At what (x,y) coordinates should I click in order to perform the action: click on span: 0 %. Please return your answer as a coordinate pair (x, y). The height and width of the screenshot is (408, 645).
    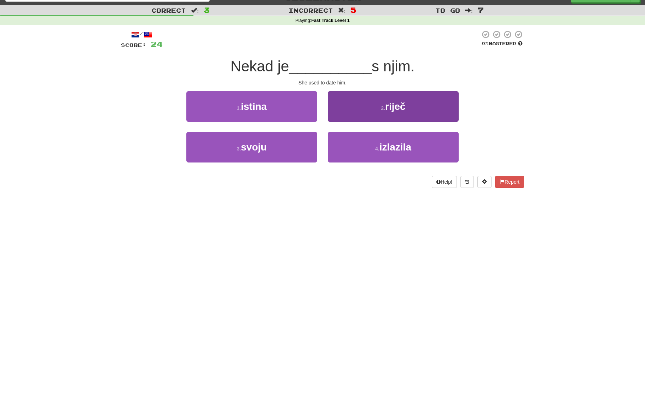
    Looking at the image, I should click on (485, 43).